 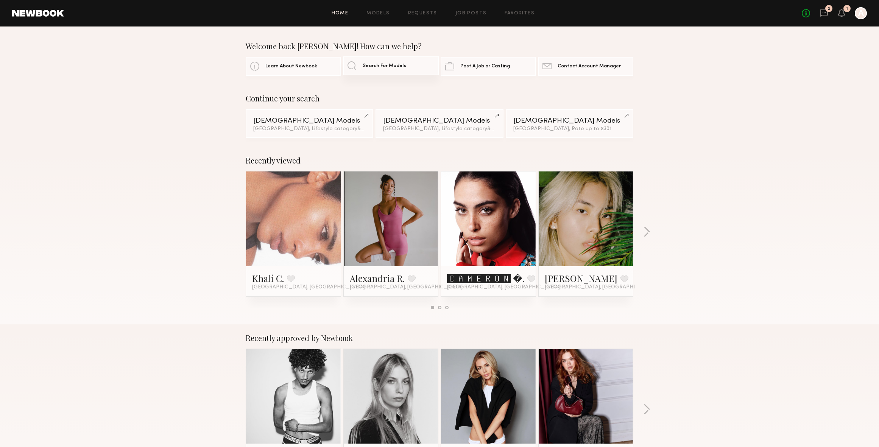 What do you see at coordinates (378, 13) in the screenshot?
I see `a: Models` at bounding box center [378, 13].